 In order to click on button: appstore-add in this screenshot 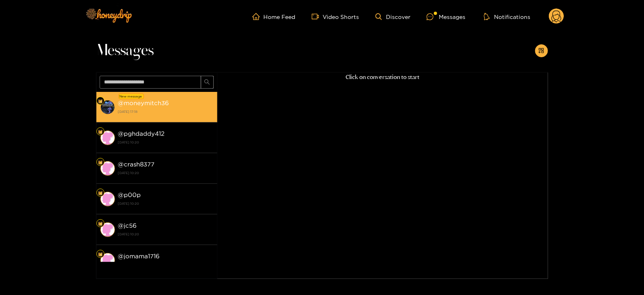, I will do `click(542, 51)`.